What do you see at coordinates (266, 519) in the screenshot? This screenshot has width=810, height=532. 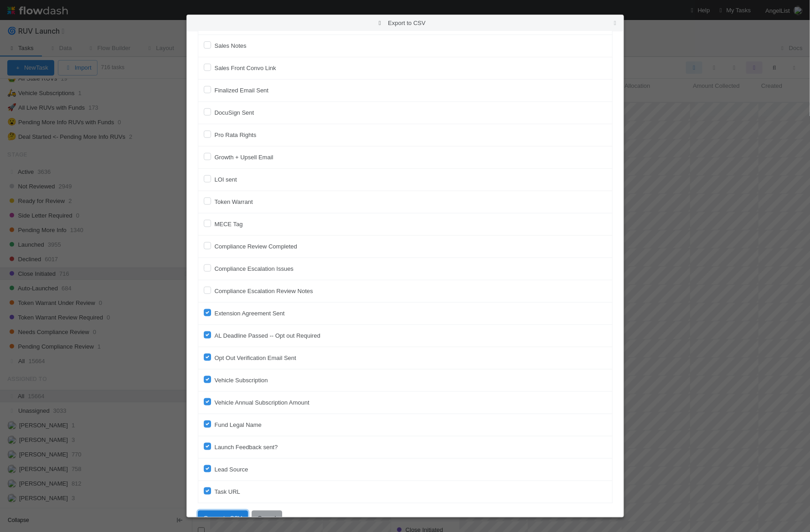 I see `button: Cancel` at bounding box center [266, 519].